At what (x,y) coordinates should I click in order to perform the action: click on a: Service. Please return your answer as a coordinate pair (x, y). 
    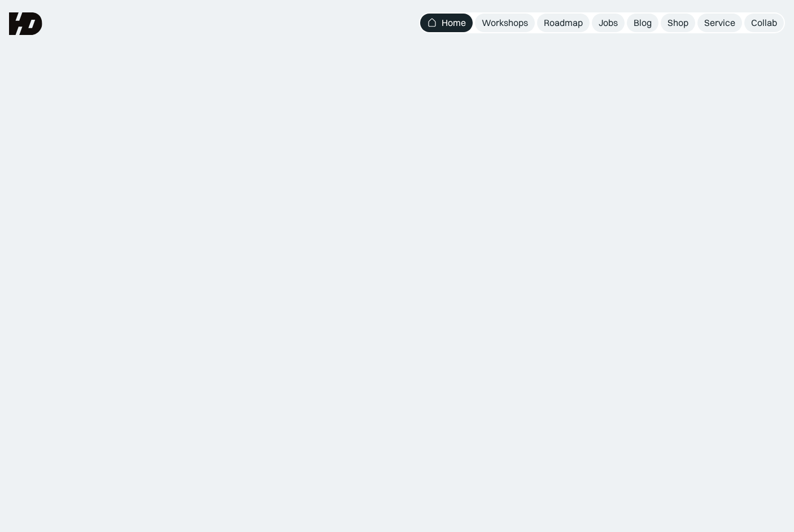
    Looking at the image, I should click on (720, 22).